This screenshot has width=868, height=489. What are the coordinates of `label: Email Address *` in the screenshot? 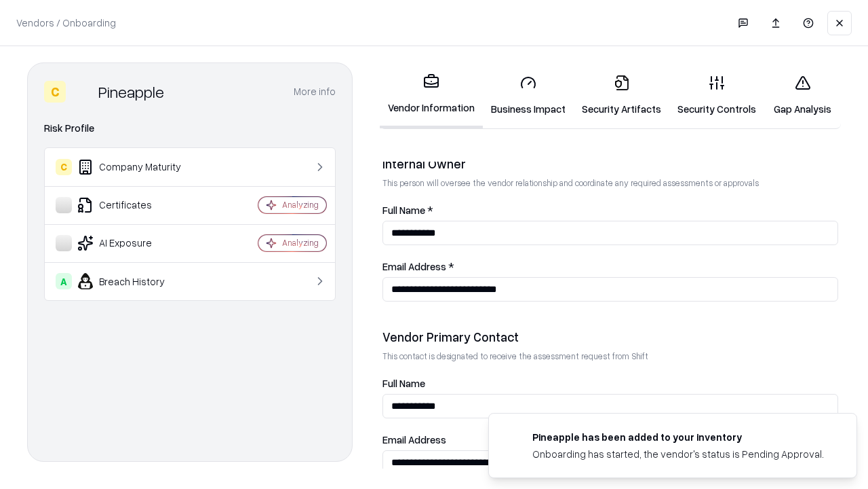 It's located at (611, 266).